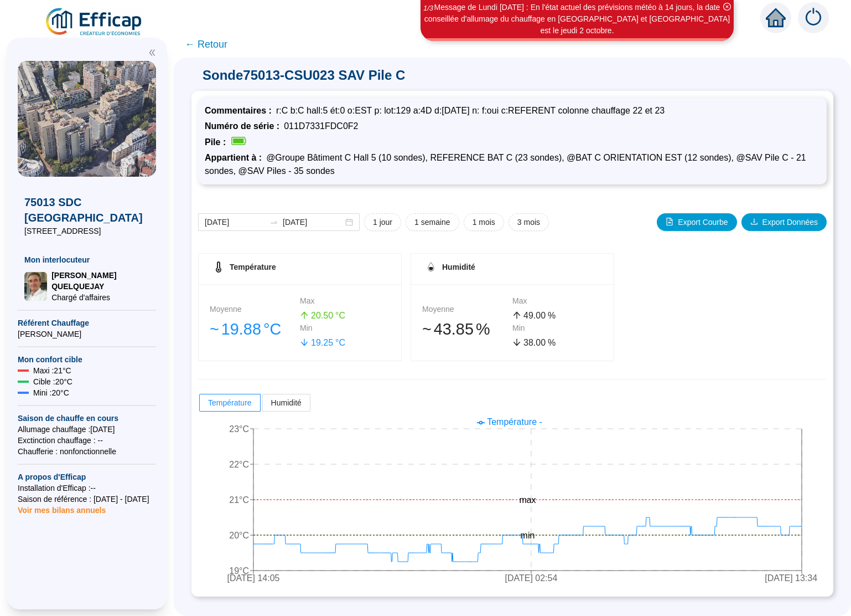 The image size is (851, 616). I want to click on tspan: min, so click(528, 535).